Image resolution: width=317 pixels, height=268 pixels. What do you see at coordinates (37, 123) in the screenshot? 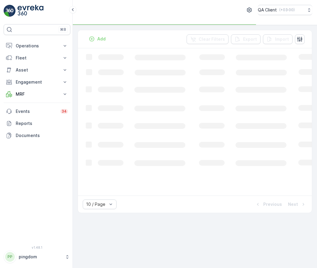
I see `a: Reports` at bounding box center [37, 123].